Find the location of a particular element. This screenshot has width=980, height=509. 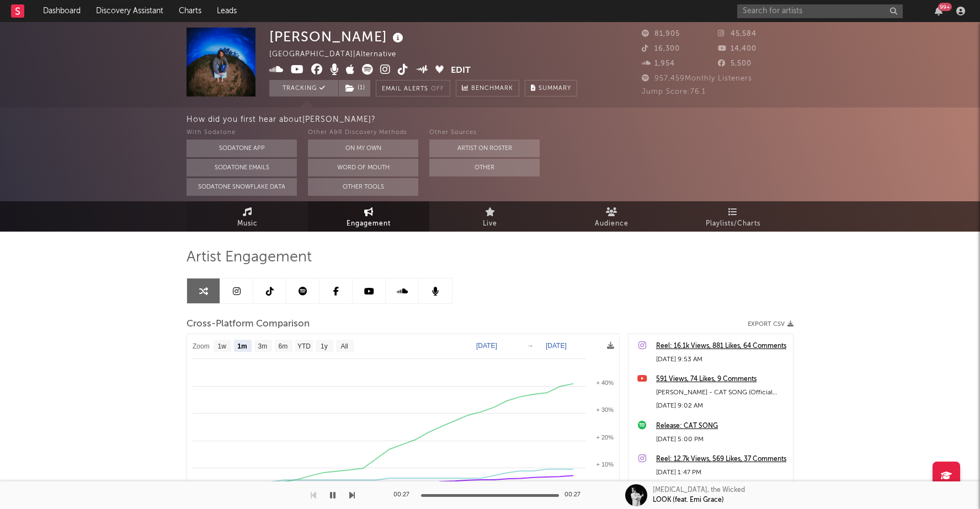

span: Jump Score: 76.1 is located at coordinates (674, 92).